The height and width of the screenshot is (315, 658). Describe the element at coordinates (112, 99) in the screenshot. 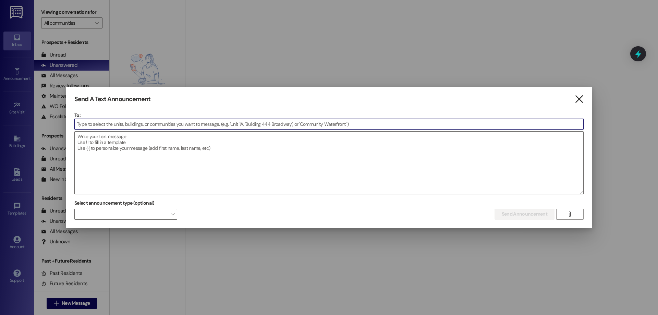

I see `h3: Send A Text Announcement` at that location.